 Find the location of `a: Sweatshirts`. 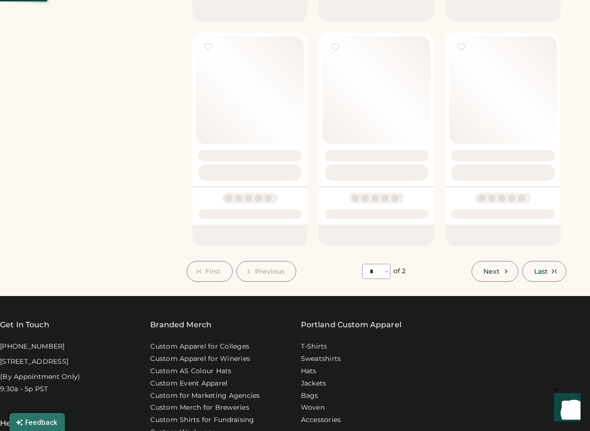

a: Sweatshirts is located at coordinates (321, 359).